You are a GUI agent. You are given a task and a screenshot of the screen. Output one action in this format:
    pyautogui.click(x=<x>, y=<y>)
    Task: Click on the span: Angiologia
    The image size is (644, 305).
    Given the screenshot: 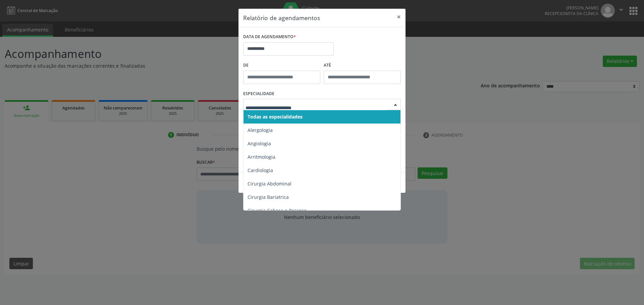 What is the action you would take?
    pyautogui.click(x=259, y=143)
    